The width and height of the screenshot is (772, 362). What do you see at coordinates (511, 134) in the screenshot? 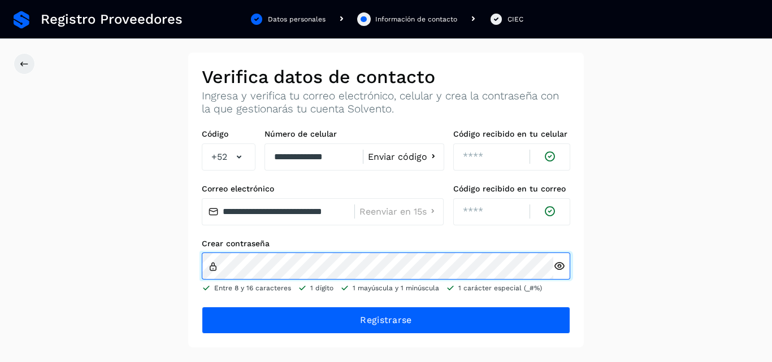
I see `label: Código recibido en tu celular` at bounding box center [511, 134].